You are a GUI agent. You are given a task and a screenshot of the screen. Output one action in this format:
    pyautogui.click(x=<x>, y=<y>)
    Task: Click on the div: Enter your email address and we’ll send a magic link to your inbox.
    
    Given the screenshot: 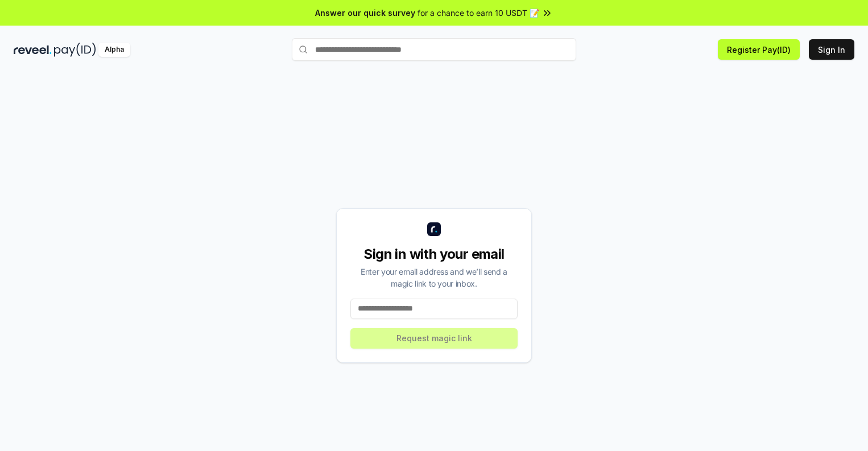 What is the action you would take?
    pyautogui.click(x=434, y=278)
    